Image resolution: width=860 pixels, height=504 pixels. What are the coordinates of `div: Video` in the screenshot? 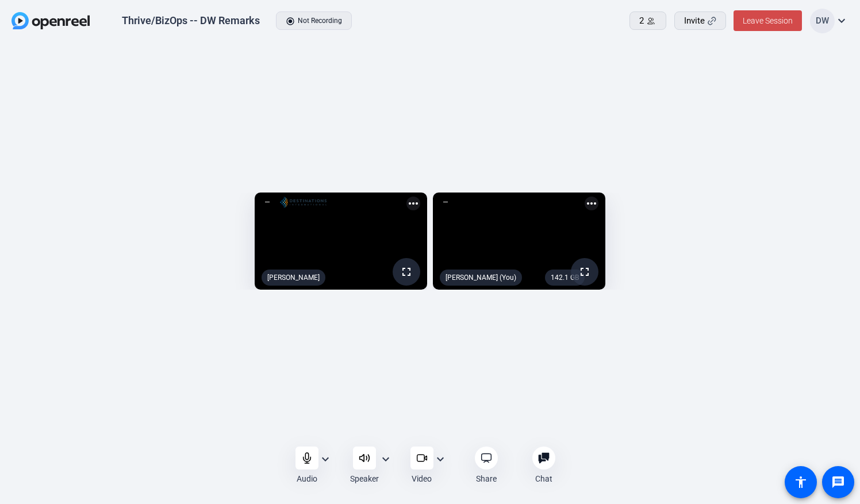 It's located at (421, 479).